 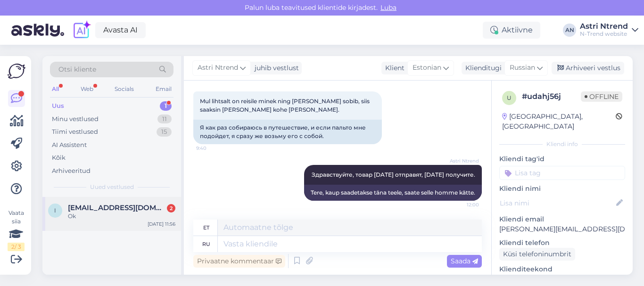 I want to click on span: 12:00, so click(x=461, y=205).